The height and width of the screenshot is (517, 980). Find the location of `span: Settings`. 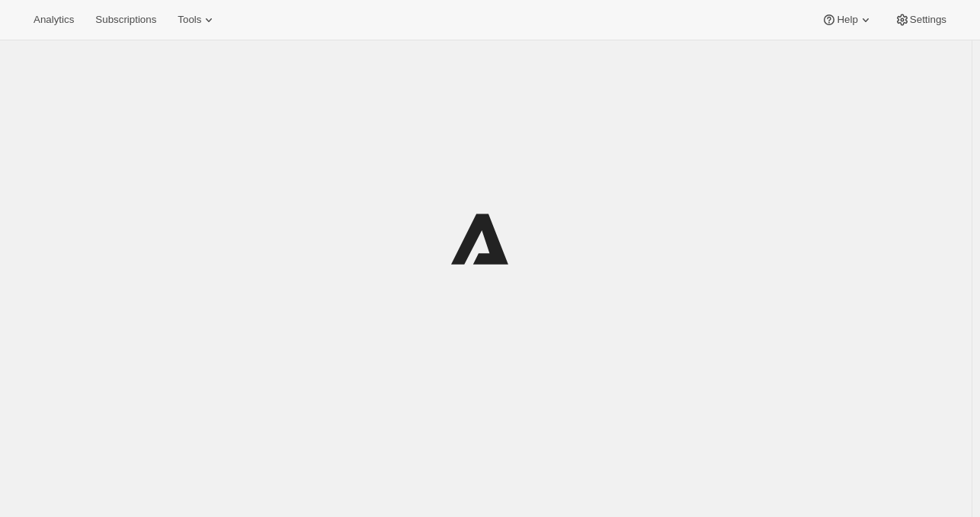

span: Settings is located at coordinates (928, 20).